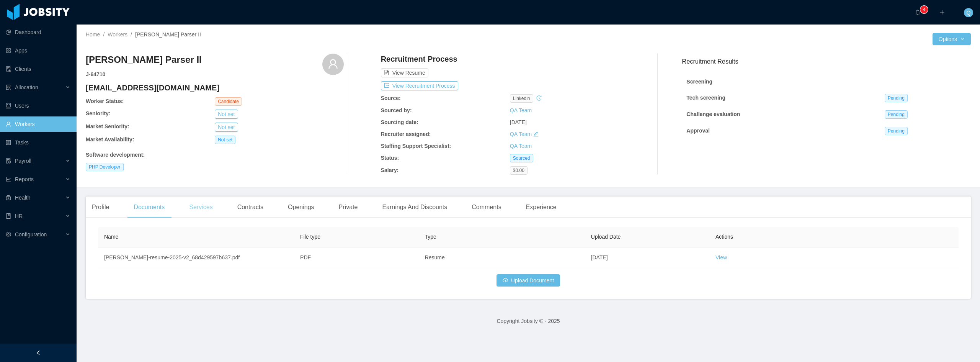 The width and height of the screenshot is (980, 362). What do you see at coordinates (98, 113) in the screenshot?
I see `b: Seniority:` at bounding box center [98, 113].